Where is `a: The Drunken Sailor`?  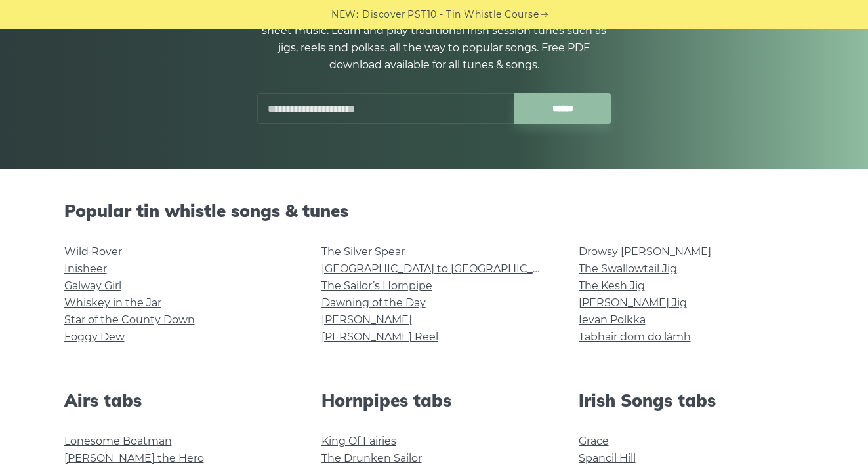
a: The Drunken Sailor is located at coordinates (371, 457).